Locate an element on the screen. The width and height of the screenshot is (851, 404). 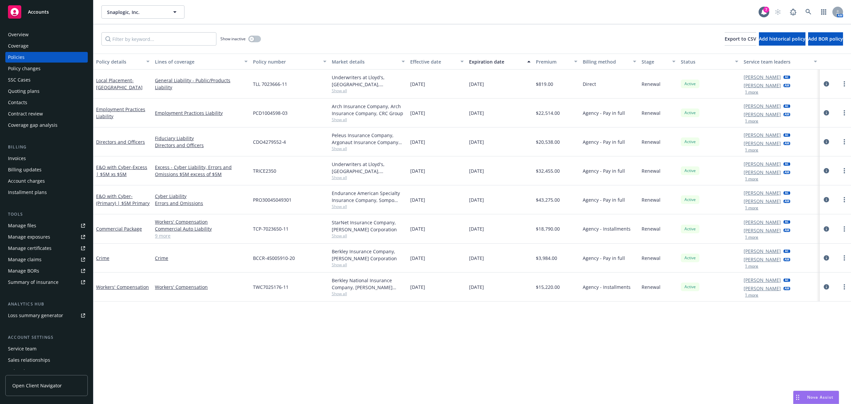
a: Manage claims is located at coordinates (47, 259).